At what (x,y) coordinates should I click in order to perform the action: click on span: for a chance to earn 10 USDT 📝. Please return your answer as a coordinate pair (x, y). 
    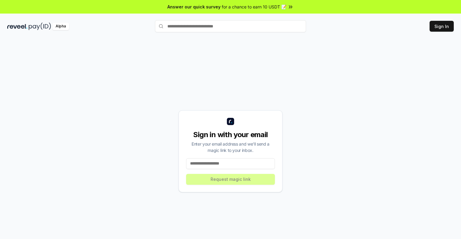
    Looking at the image, I should click on (254, 7).